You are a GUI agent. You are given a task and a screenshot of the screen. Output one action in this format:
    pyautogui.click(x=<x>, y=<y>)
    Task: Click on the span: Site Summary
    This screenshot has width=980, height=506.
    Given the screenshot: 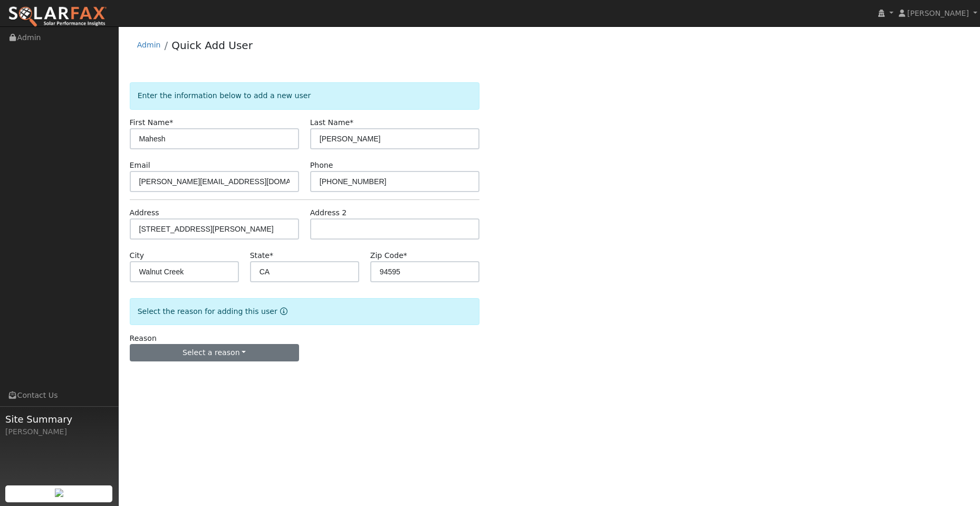 What is the action you would take?
    pyautogui.click(x=59, y=419)
    